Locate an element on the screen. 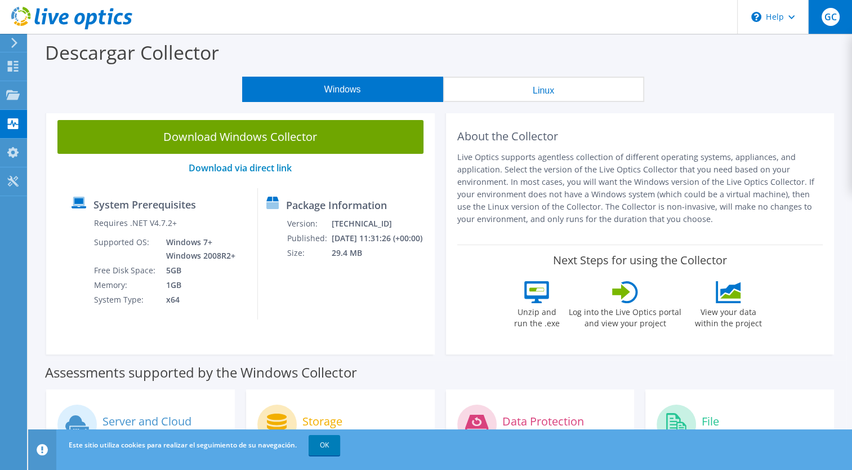 This screenshot has width=852, height=470. td: 1GB is located at coordinates (198, 285).